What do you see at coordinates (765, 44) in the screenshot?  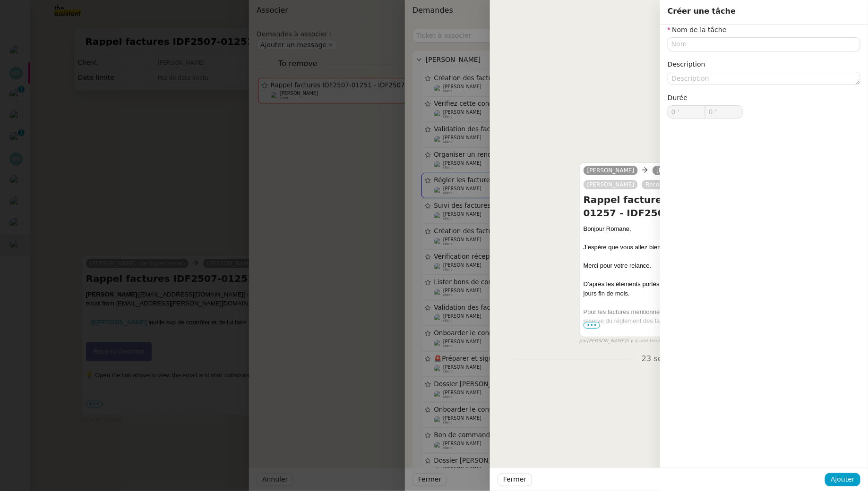 I see `input: Nom` at bounding box center [765, 44].